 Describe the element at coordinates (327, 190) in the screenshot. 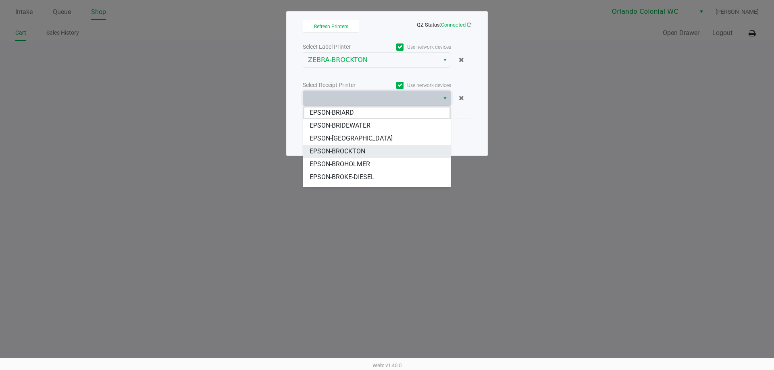

I see `span: EPSON-G2G` at that location.